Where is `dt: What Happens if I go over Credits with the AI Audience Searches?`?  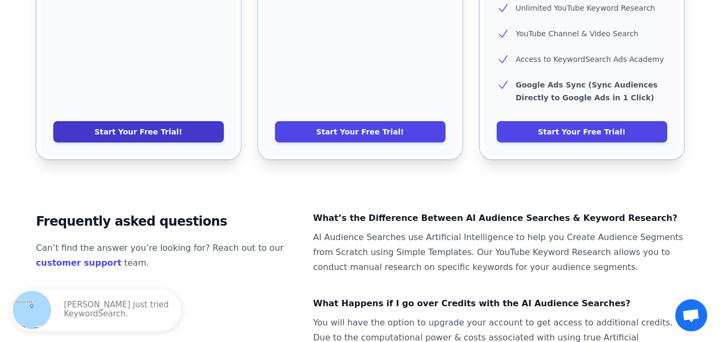 dt: What Happens if I go over Credits with the AI Audience Searches? is located at coordinates (499, 303).